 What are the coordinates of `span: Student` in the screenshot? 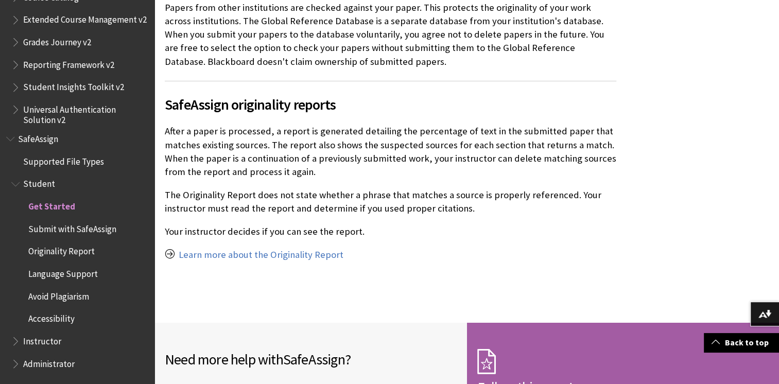 It's located at (39, 182).